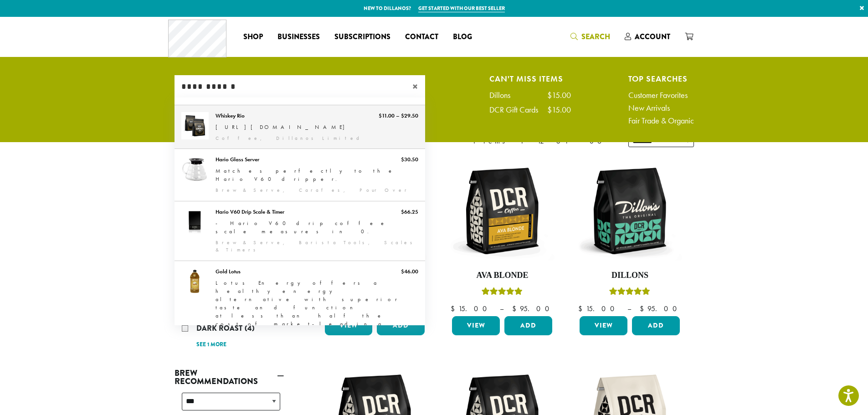 The image size is (868, 415). I want to click on span: Account, so click(652, 36).